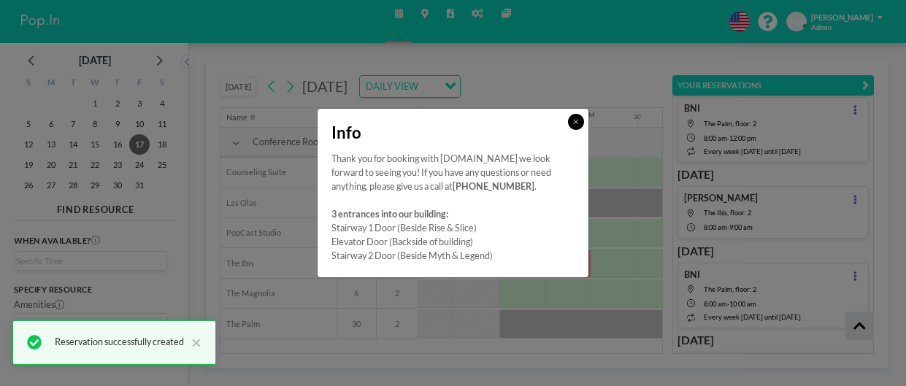 The height and width of the screenshot is (386, 906). What do you see at coordinates (346, 133) in the screenshot?
I see `span: Info` at bounding box center [346, 133].